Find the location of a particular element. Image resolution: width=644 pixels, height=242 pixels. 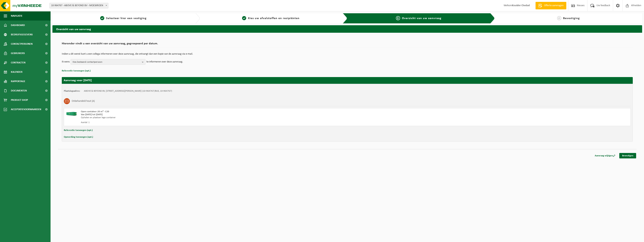

span: Gebruikers is located at coordinates (18, 53).